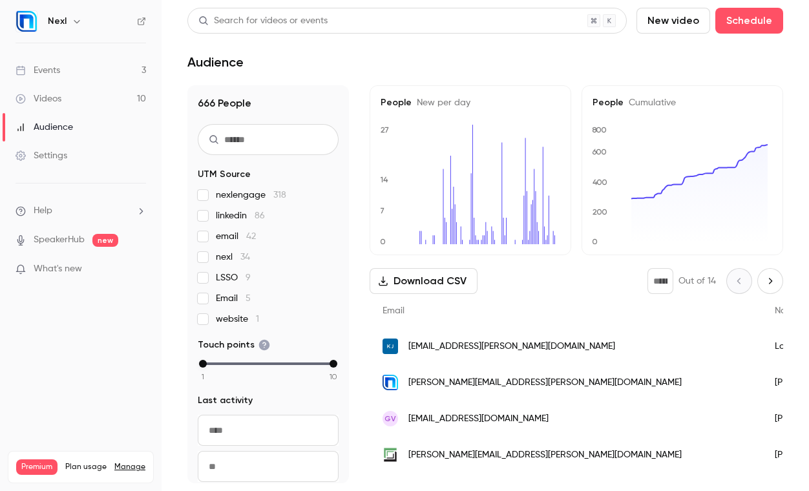  I want to click on div: Search for videos or events, so click(263, 21).